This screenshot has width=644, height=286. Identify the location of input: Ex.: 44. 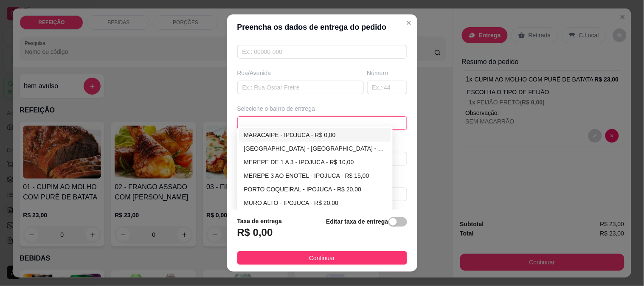
(387, 87).